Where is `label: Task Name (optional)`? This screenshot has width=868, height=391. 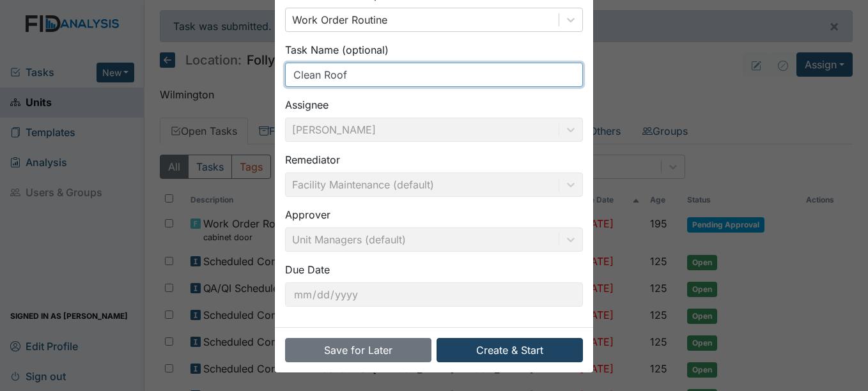
label: Task Name (optional) is located at coordinates (337, 50).